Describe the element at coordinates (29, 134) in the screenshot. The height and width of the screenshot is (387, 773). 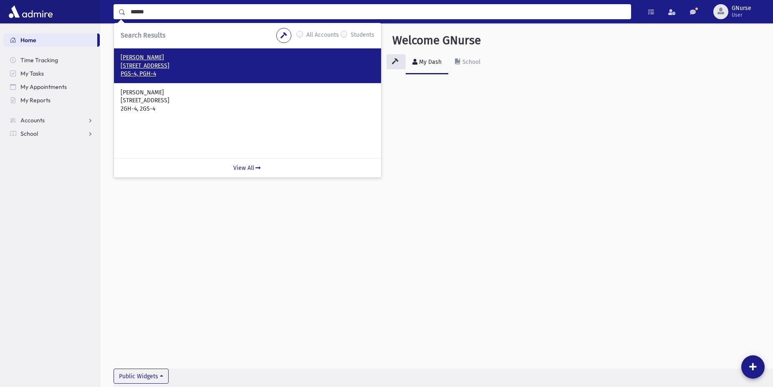
I see `span: School` at that location.